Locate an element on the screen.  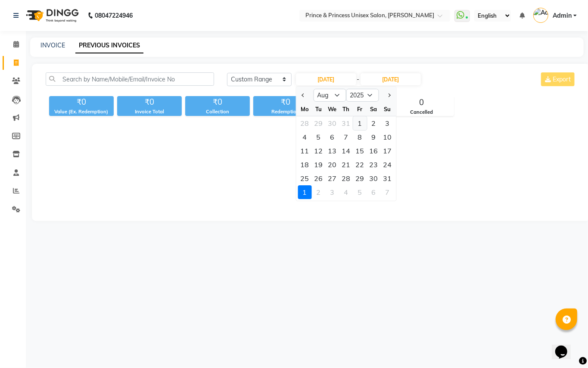
div: Cancelled is located at coordinates (422, 112).